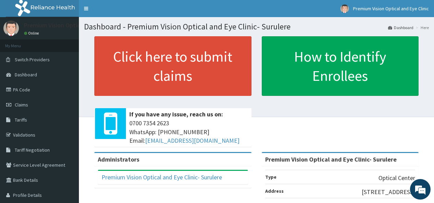 Image resolution: width=434 pixels, height=203 pixels. What do you see at coordinates (396, 178) in the screenshot?
I see `p: Optical Center` at bounding box center [396, 178].